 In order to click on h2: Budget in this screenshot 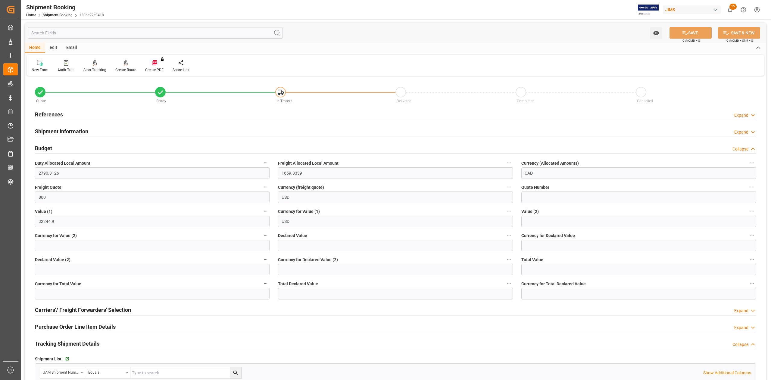, I will do `click(43, 148)`.